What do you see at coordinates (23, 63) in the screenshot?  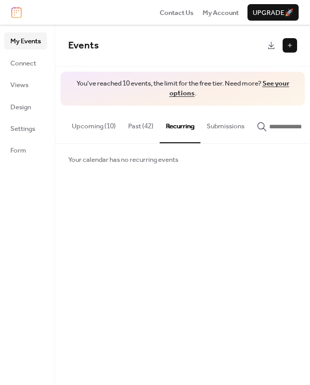 I see `span: Connect` at bounding box center [23, 63].